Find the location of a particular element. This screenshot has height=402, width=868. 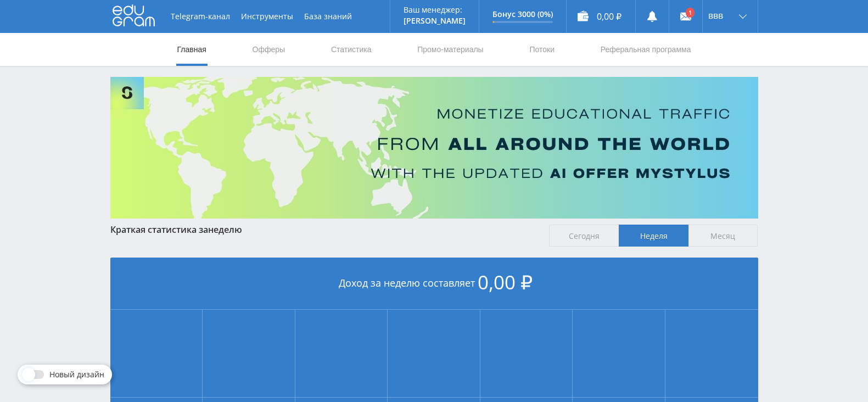

a: Реферальная программа is located at coordinates (646, 49).